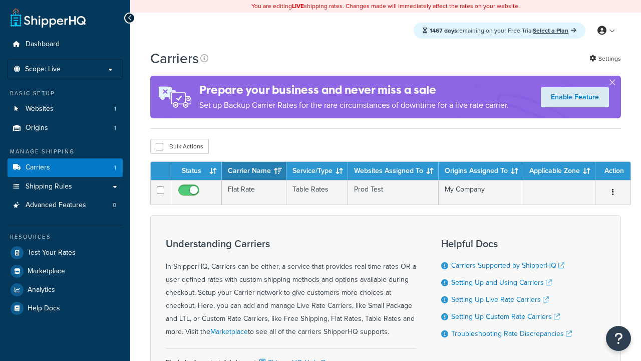  Describe the element at coordinates (65, 109) in the screenshot. I see `li: Websites` at that location.